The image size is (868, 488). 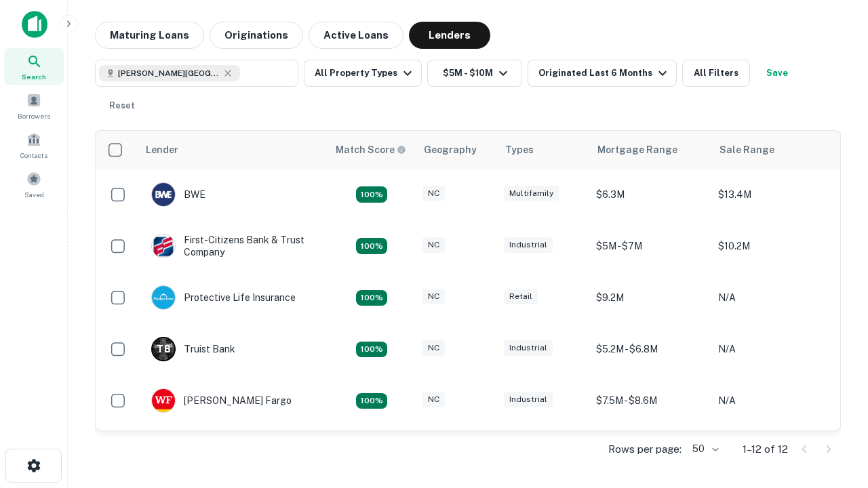 What do you see at coordinates (449, 35) in the screenshot?
I see `button: Lenders` at bounding box center [449, 35].